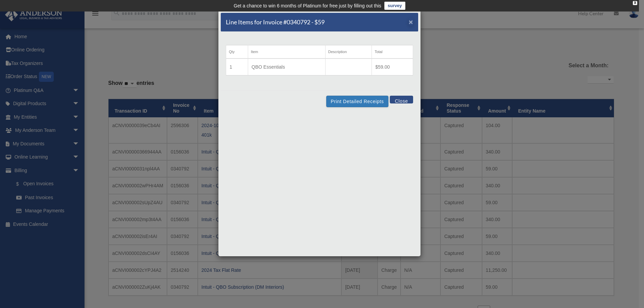  What do you see at coordinates (287, 52) in the screenshot?
I see `th: Item` at bounding box center [287, 52].